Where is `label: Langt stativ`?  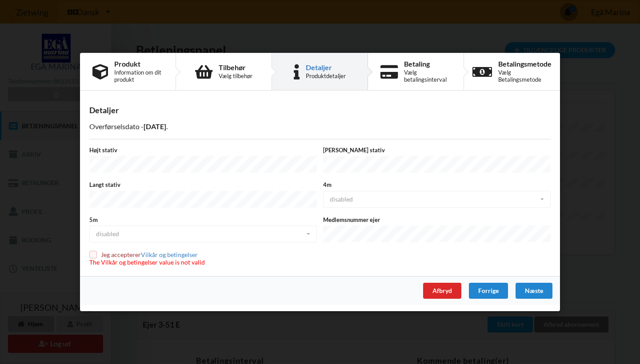
label: Langt stativ is located at coordinates (203, 185).